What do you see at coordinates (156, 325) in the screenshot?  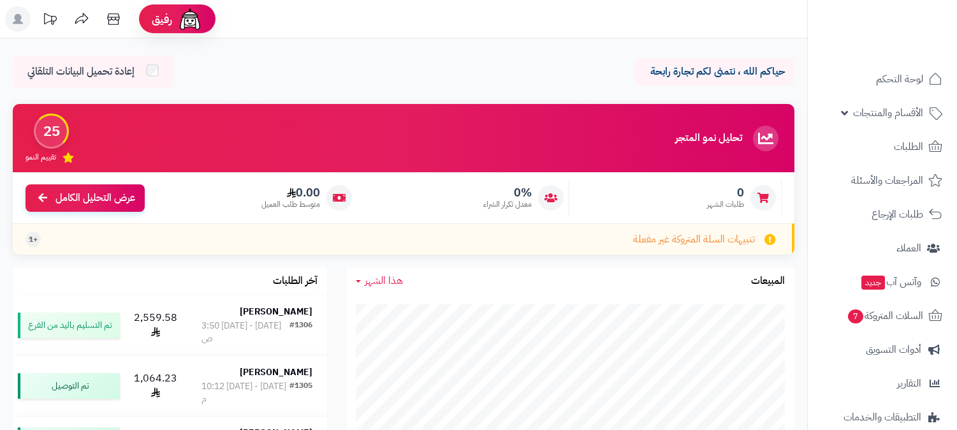 I see `td: 2,559.58` at bounding box center [156, 325].